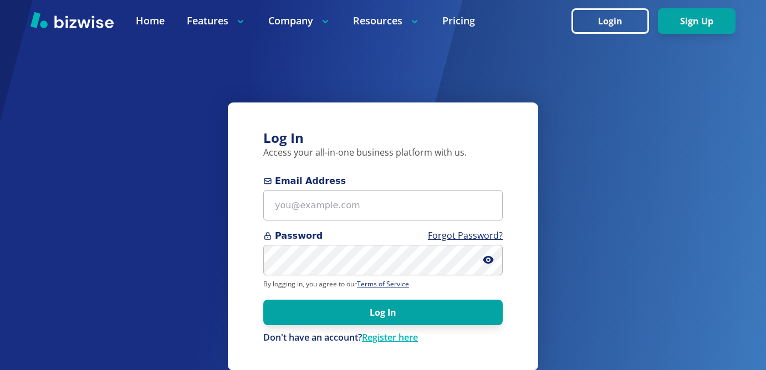 The height and width of the screenshot is (370, 766). Describe the element at coordinates (383, 338) in the screenshot. I see `p: Don't have an account?` at that location.